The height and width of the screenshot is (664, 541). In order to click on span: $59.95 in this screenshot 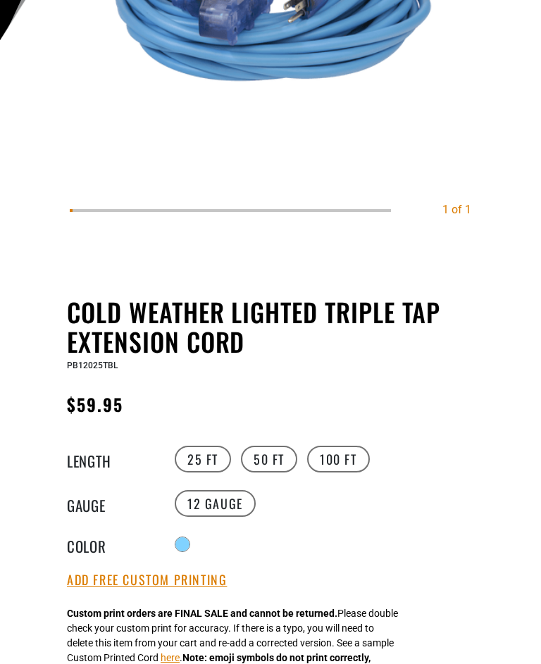, I will do `click(95, 404)`.